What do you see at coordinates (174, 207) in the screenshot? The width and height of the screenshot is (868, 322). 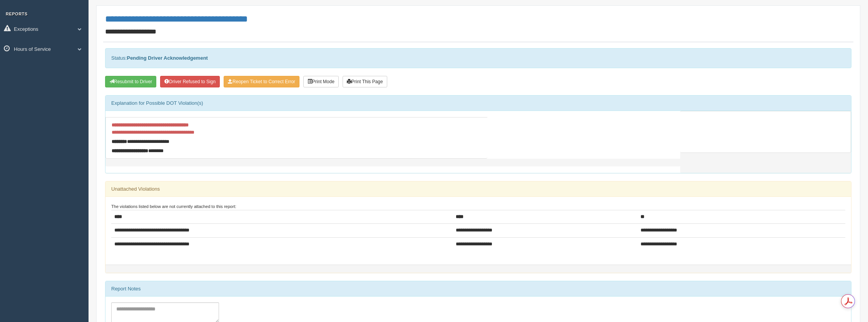 I see `small: The violations listed below are not currently attached to this report:` at bounding box center [174, 207].